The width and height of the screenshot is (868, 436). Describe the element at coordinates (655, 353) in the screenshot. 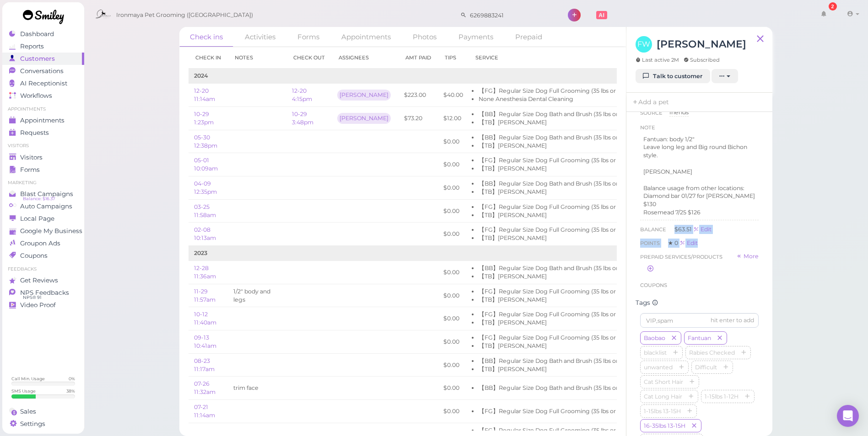

I see `span: blacklist` at that location.